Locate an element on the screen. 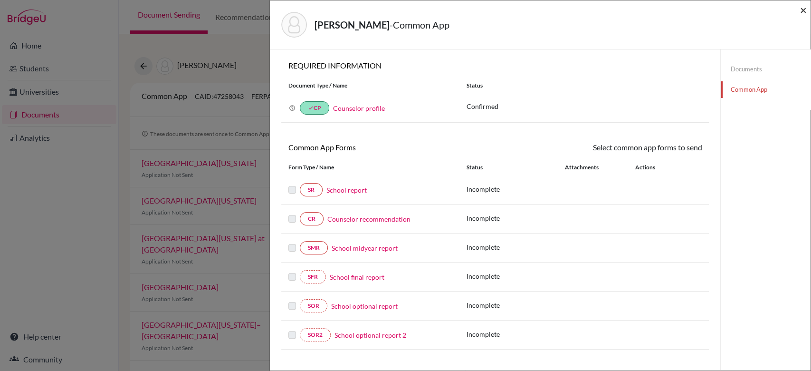 This screenshot has width=811, height=371. a: School optional report is located at coordinates (364, 305).